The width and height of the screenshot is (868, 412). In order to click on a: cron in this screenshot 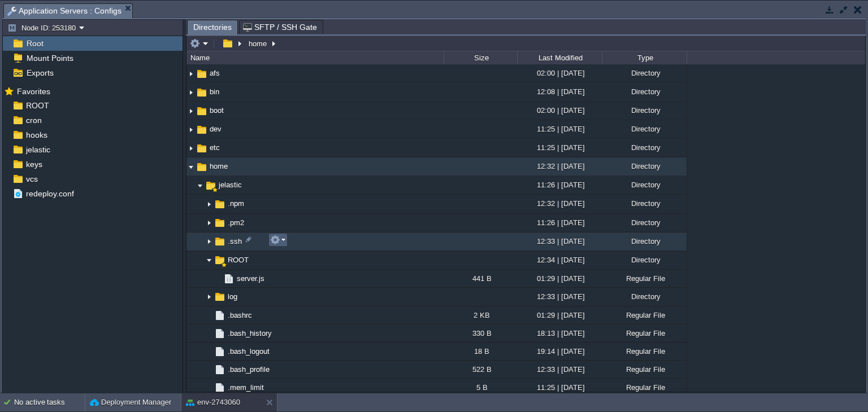, I will do `click(33, 121)`.